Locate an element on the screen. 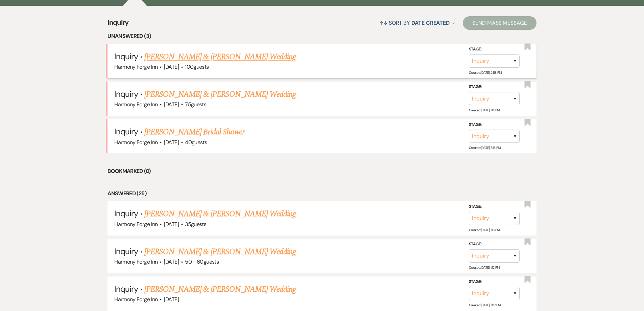 This screenshot has width=644, height=311. span: 50 - 60 guests is located at coordinates (202, 262).